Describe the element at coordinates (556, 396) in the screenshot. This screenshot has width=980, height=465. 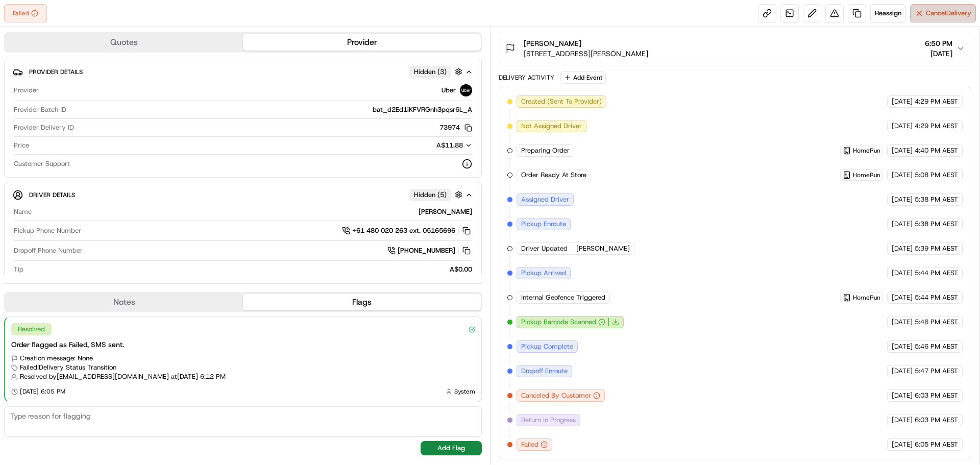
I see `span: Canceled By Customer` at that location.